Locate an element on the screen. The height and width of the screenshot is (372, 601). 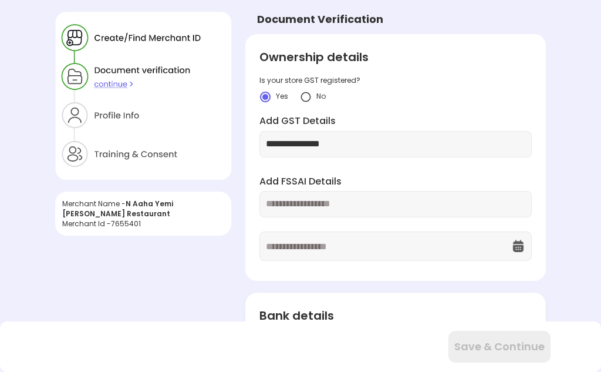
label: Add GST Details is located at coordinates (396, 121).